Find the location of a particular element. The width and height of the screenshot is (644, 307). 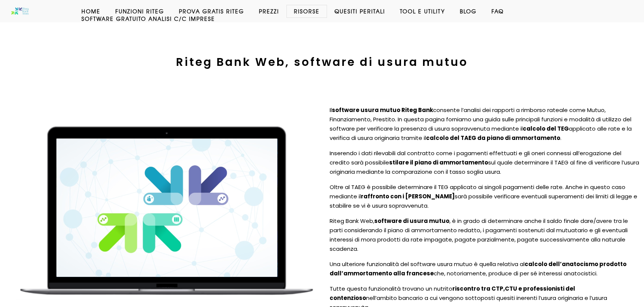

p: Il consente l’analisi dei rapporti a rimborso rateale come Mutuo, Finanziamento, Prestito. In que... is located at coordinates (485, 124).